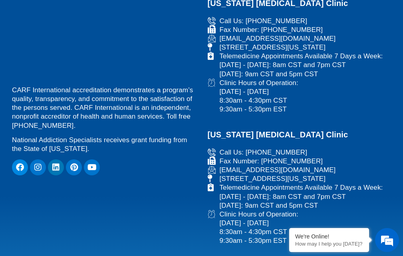 This screenshot has width=403, height=256. What do you see at coordinates (105, 108) in the screenshot?
I see `p: CARF International accreditation demonstrates a program’s quality, transparency, and commitment t...` at bounding box center [105, 108].